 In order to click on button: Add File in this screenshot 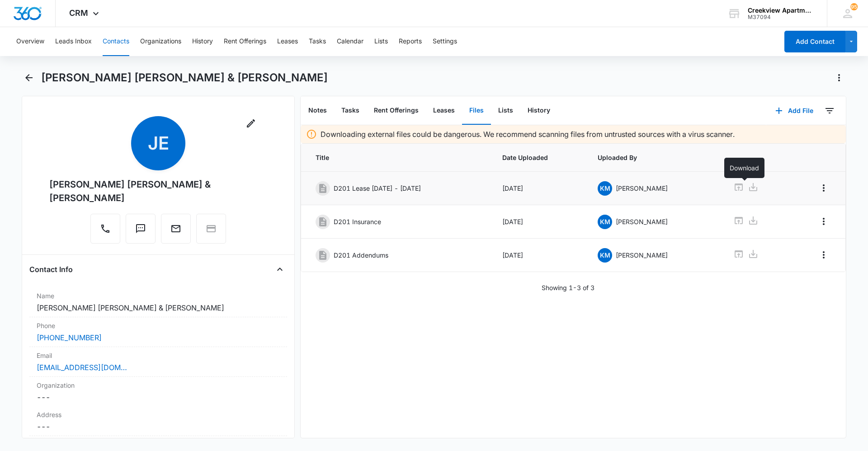, I will do `click(794, 111)`.